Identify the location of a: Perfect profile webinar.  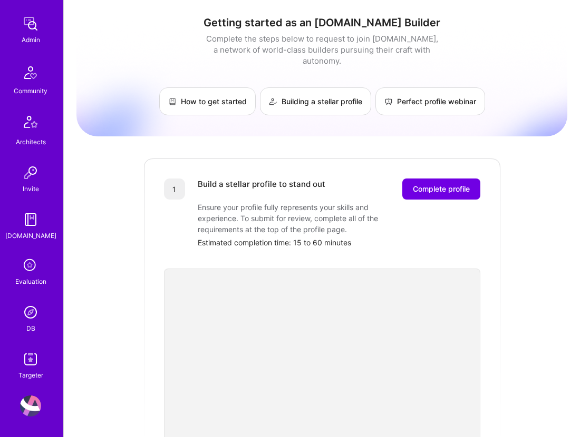
(430, 101).